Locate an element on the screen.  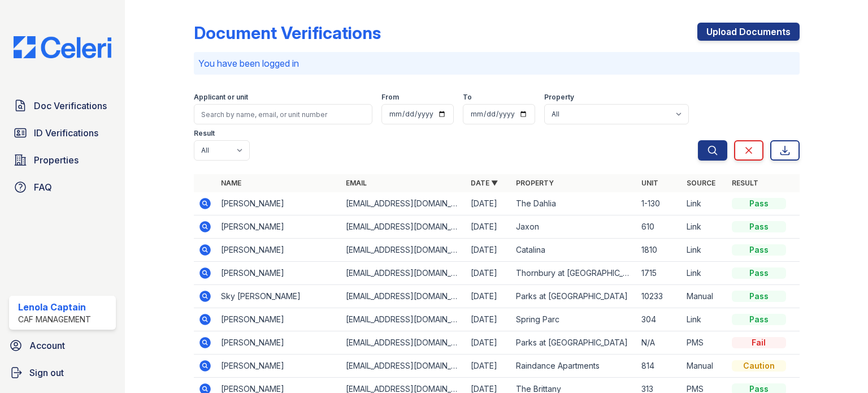
label: Applicant or unit is located at coordinates (221, 97).